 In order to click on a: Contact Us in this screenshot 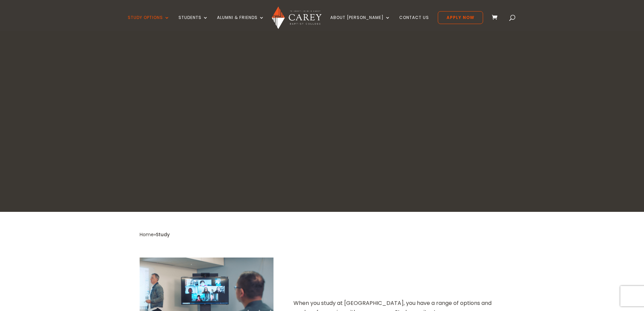, I will do `click(414, 23)`.